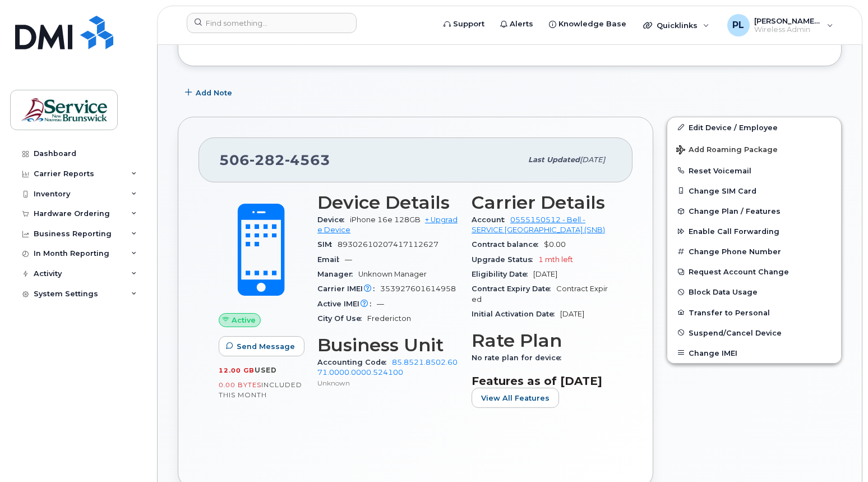  I want to click on span: Eligibility Date, so click(503, 274).